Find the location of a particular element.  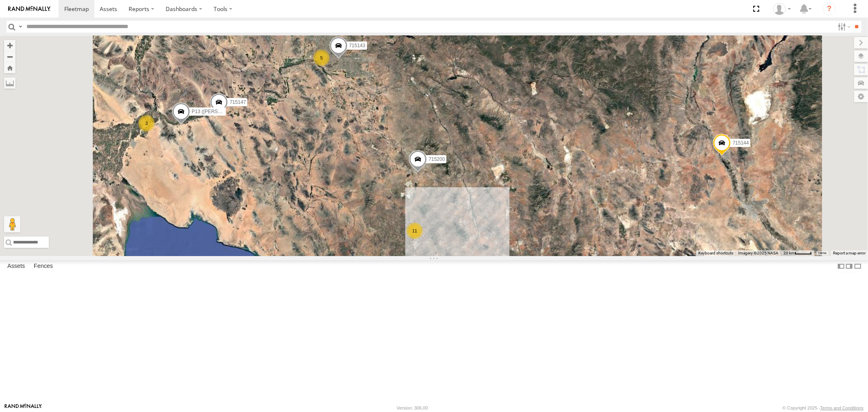

div: Jason Ham is located at coordinates (782, 9).